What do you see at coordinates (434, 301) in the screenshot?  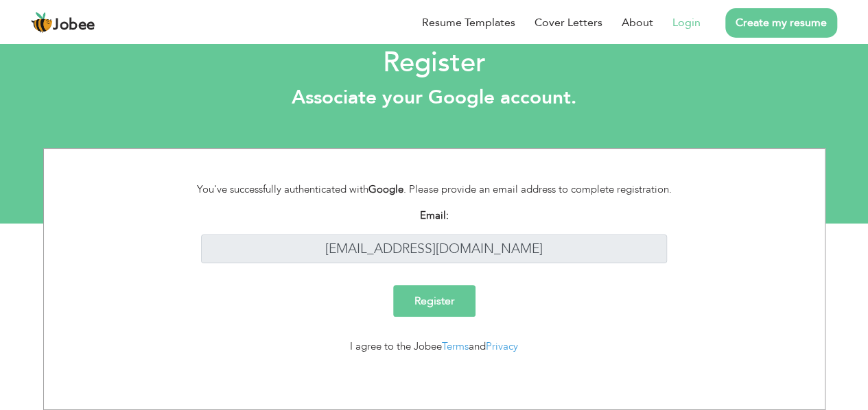 I see `input: Register` at bounding box center [434, 301].